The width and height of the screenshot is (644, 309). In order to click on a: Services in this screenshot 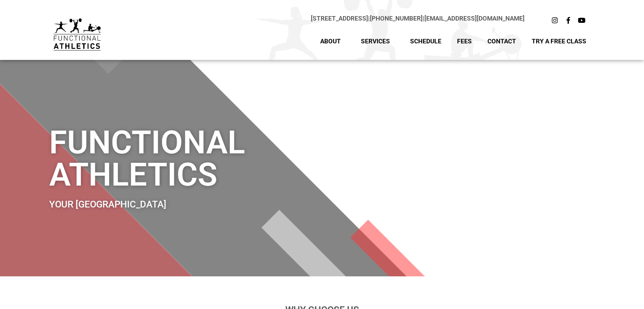, I will do `click(378, 41)`.